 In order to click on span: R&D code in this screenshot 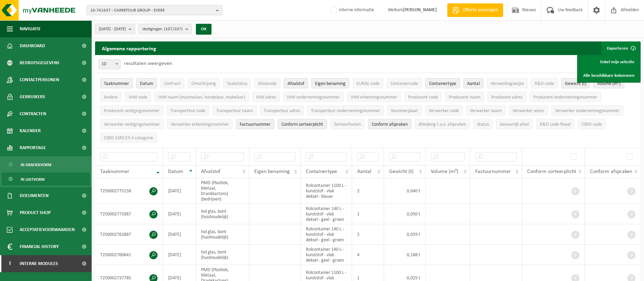, I will do `click(544, 84)`.